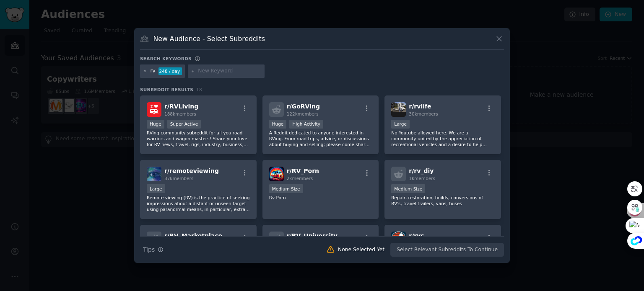  I want to click on span: r/ RV_Porn, so click(303, 171).